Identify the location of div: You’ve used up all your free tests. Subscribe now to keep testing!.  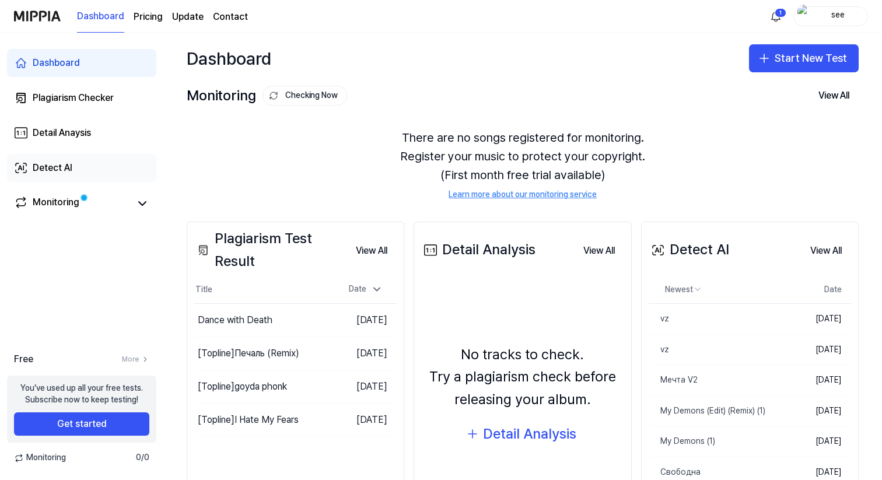
(82, 394).